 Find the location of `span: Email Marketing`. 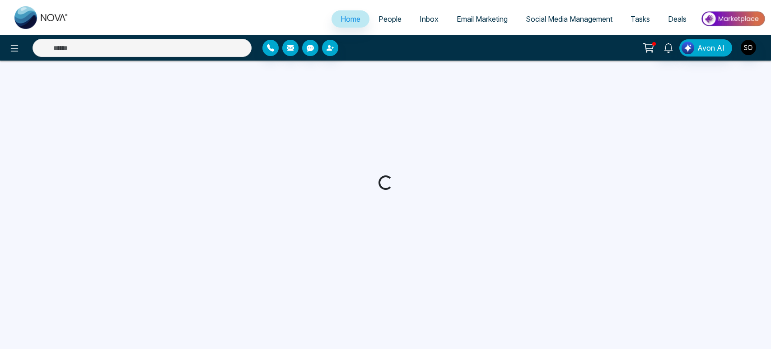

span: Email Marketing is located at coordinates (482, 19).